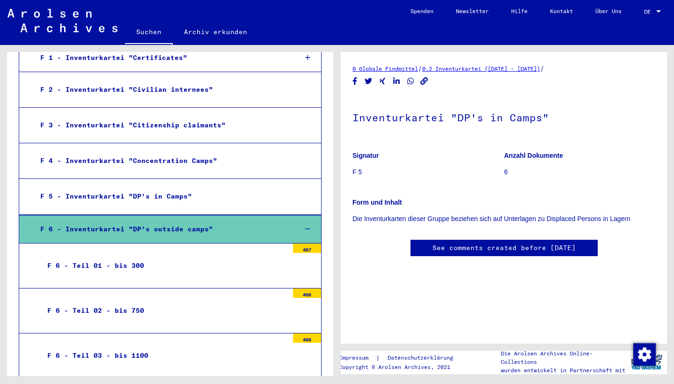 The image size is (674, 384). What do you see at coordinates (164, 266) in the screenshot?
I see `div: F 6 - Teil 01 - bis 300` at bounding box center [164, 266].